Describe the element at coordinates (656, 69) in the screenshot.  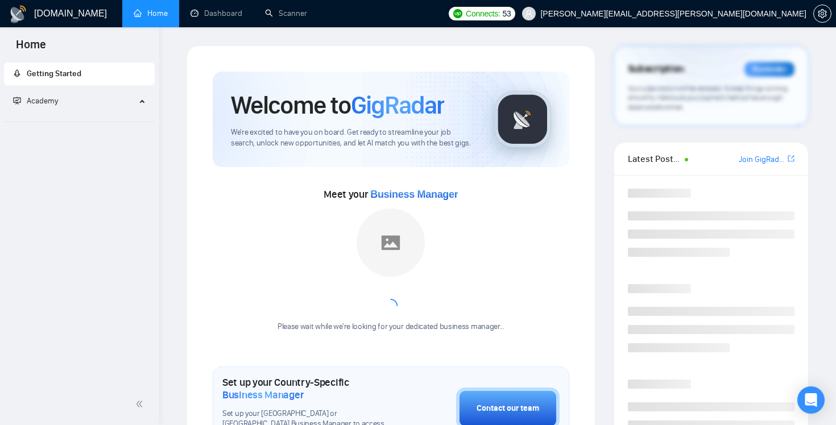
I see `span: Subscription` at that location.